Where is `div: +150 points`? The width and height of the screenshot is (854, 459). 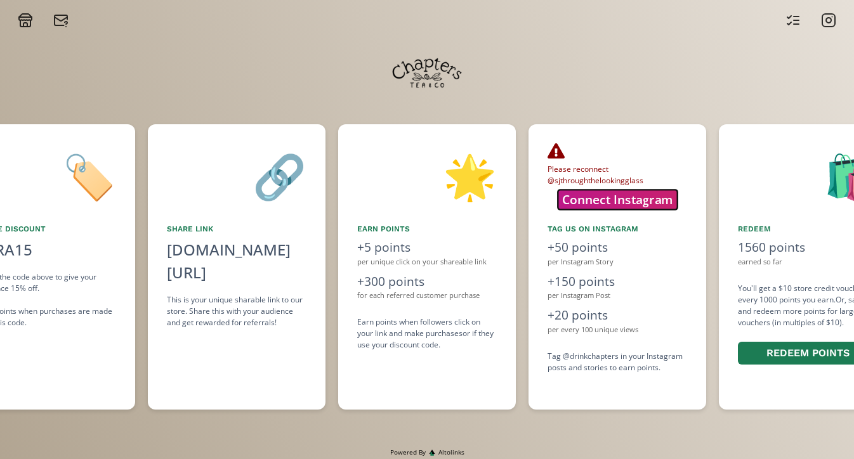 div: +150 points is located at coordinates (617, 282).